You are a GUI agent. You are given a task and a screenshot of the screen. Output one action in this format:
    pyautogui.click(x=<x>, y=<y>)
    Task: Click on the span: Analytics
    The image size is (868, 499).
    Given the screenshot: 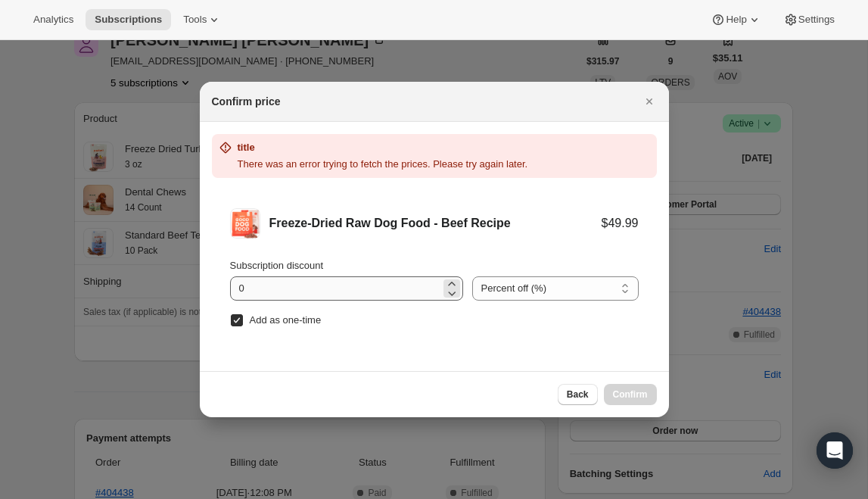 What is the action you would take?
    pyautogui.click(x=53, y=20)
    